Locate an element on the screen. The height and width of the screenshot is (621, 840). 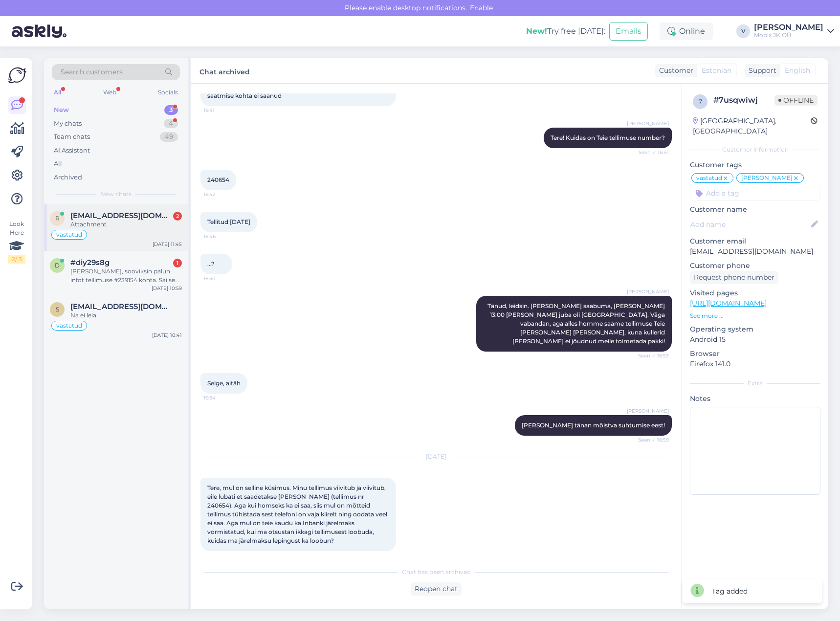
span: 11:49 is located at coordinates (222, 555).